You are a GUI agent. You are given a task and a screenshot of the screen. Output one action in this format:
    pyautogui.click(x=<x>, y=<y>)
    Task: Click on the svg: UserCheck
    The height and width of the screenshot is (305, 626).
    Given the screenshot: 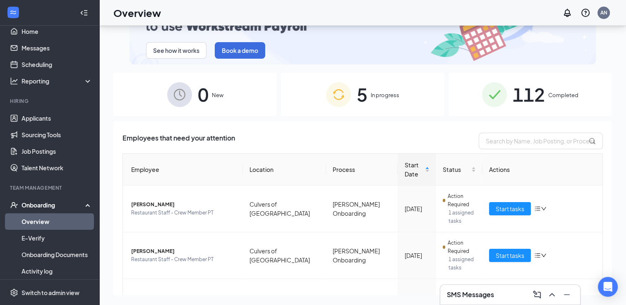 What is the action you would take?
    pyautogui.click(x=14, y=205)
    